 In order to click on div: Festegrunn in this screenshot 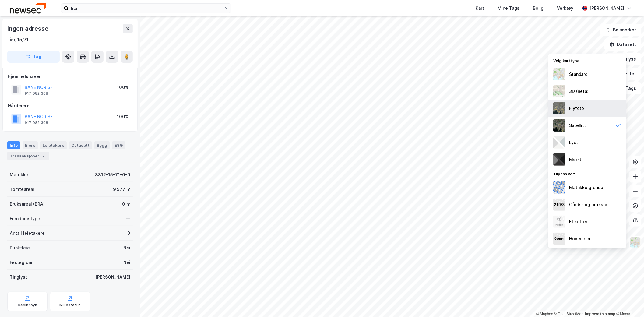, I will do `click(22, 262)`.